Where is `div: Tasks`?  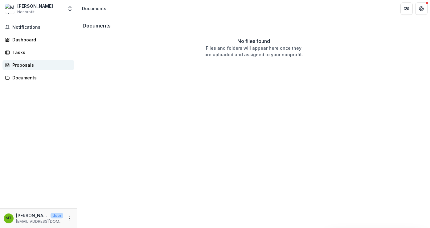
div: Tasks is located at coordinates (41, 52).